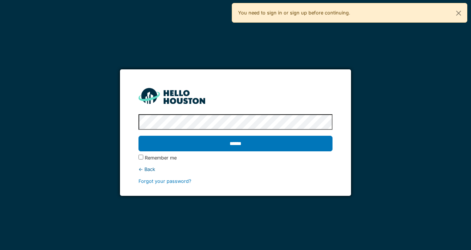 The image size is (471, 250). I want to click on a: Forgot your password?, so click(165, 181).